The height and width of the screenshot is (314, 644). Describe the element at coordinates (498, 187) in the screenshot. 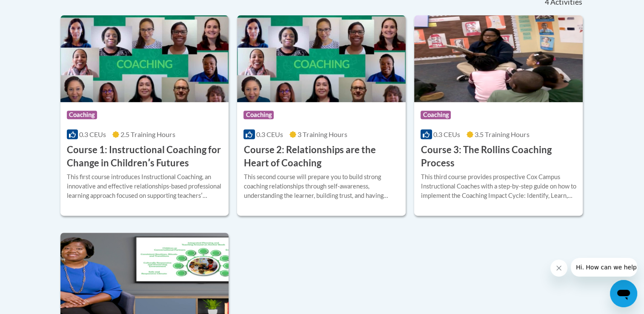

I see `div: This third course provides prospective Cox Campus Instructional Coaches with a step-by-step guide...` at that location.